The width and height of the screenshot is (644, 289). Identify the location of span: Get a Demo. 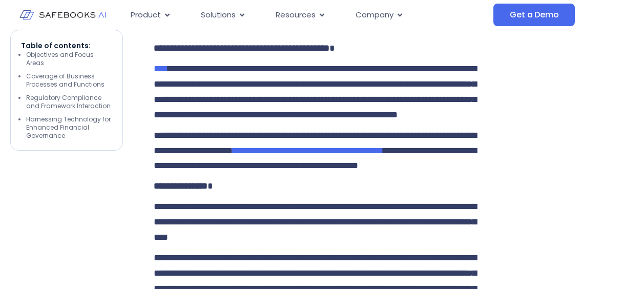
(534, 15).